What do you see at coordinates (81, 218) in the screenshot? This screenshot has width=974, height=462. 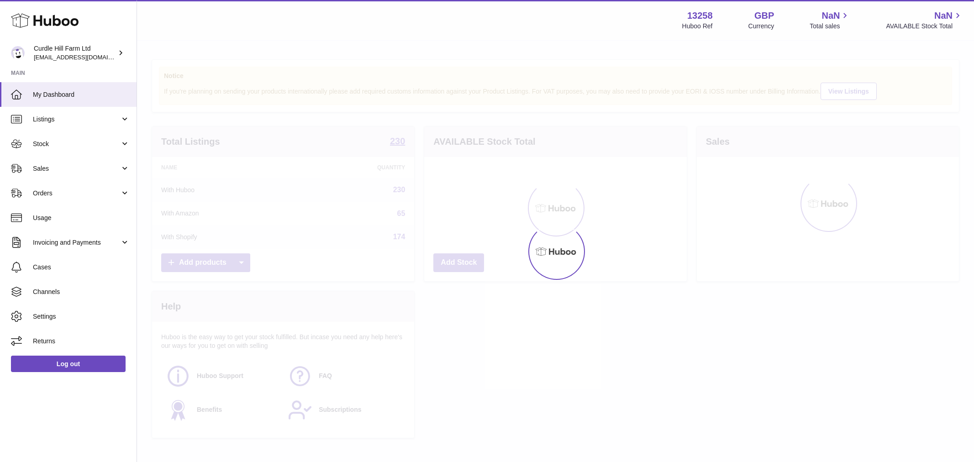 I see `span: Usage` at bounding box center [81, 218].